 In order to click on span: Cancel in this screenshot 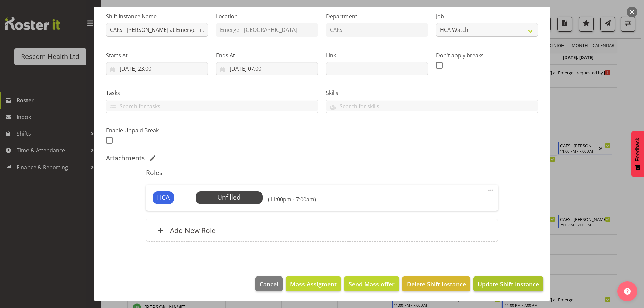, I will do `click(269, 284)`.